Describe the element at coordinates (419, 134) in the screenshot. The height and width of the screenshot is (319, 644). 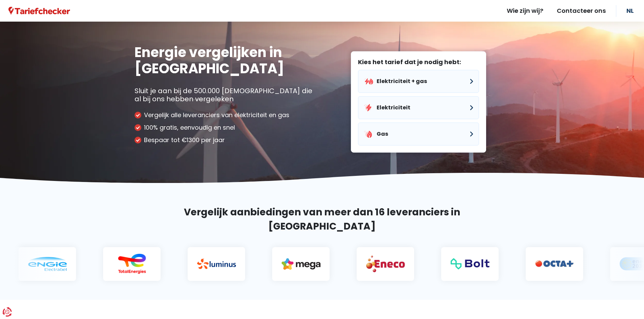
I see `button: Gas` at that location.